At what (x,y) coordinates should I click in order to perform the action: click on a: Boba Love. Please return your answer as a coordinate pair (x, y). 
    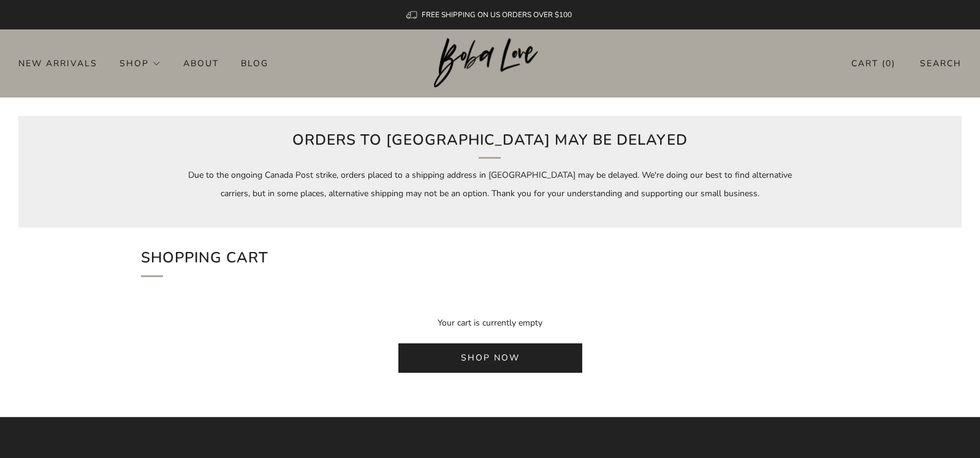
    Looking at the image, I should click on (490, 63).